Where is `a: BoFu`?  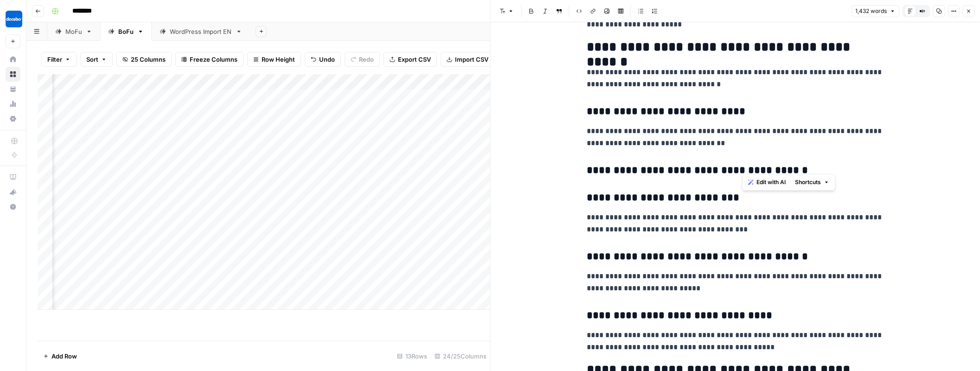 a: BoFu is located at coordinates (125, 32).